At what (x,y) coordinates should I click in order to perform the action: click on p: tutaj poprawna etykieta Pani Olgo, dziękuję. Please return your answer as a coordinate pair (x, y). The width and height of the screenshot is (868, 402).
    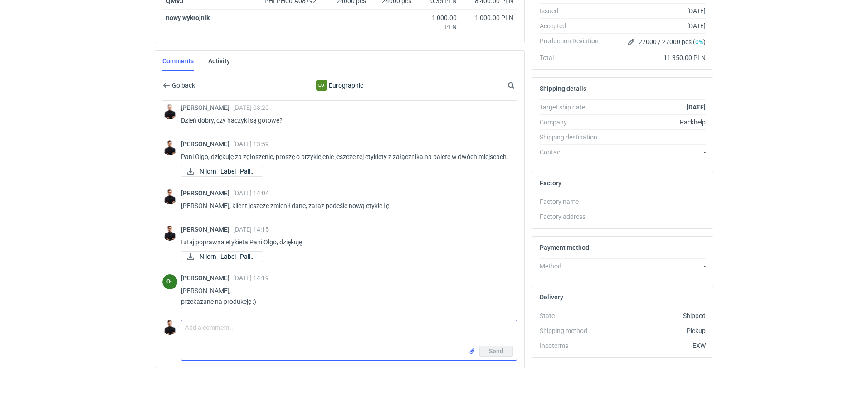
    Looking at the image, I should click on (345, 242).